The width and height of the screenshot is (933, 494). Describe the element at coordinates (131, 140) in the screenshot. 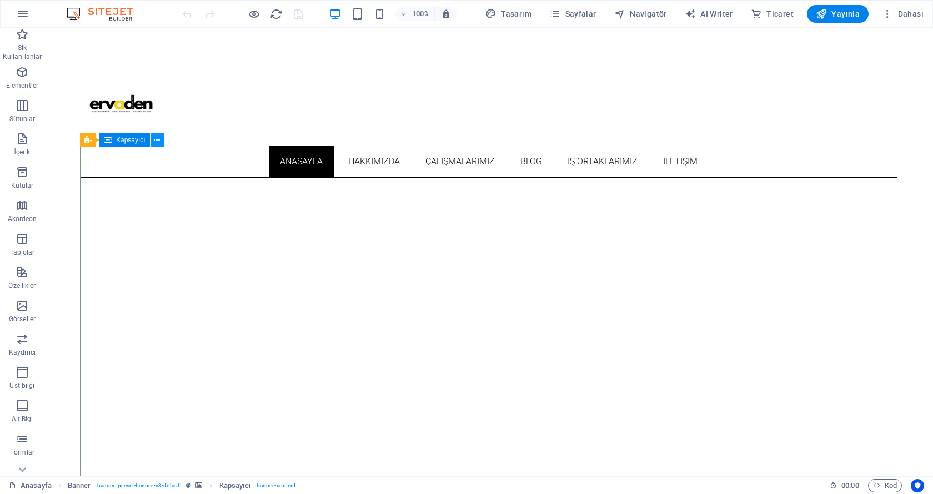

I see `span: Kapsayıcı` at that location.